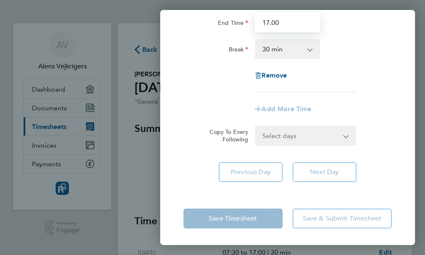 This screenshot has height=255, width=425. Describe the element at coordinates (271, 76) in the screenshot. I see `button: Remove` at that location.